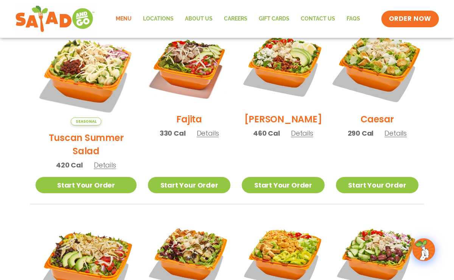 Image resolution: width=454 pixels, height=280 pixels. What do you see at coordinates (173, 133) in the screenshot?
I see `span: 330 Cal` at bounding box center [173, 133].